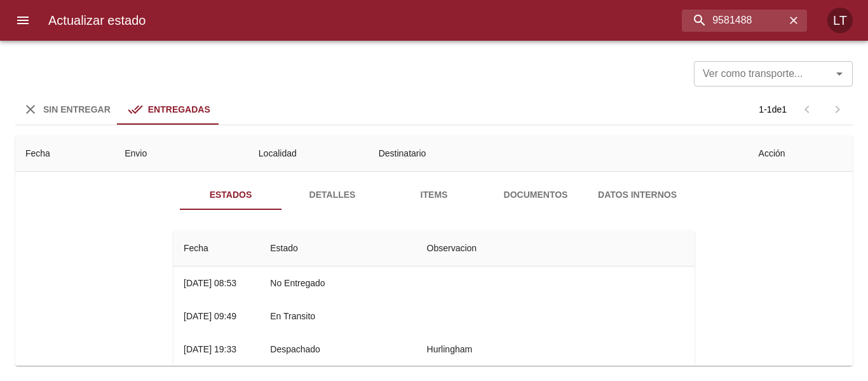 This screenshot has width=868, height=381. Describe the element at coordinates (434, 195) in the screenshot. I see `span: Items` at that location.